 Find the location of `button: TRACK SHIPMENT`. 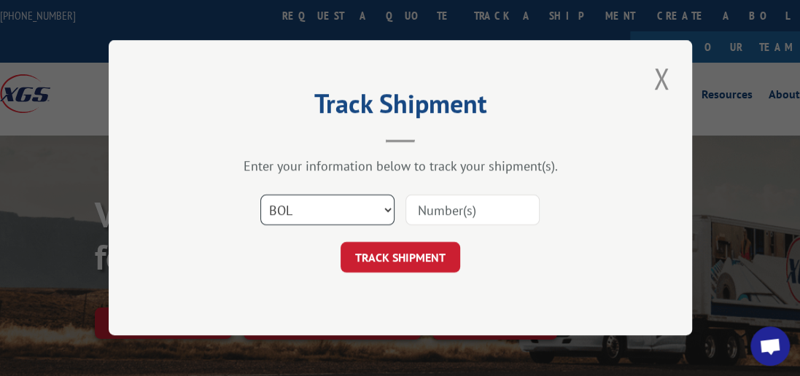

button: TRACK SHIPMENT is located at coordinates (400, 258).